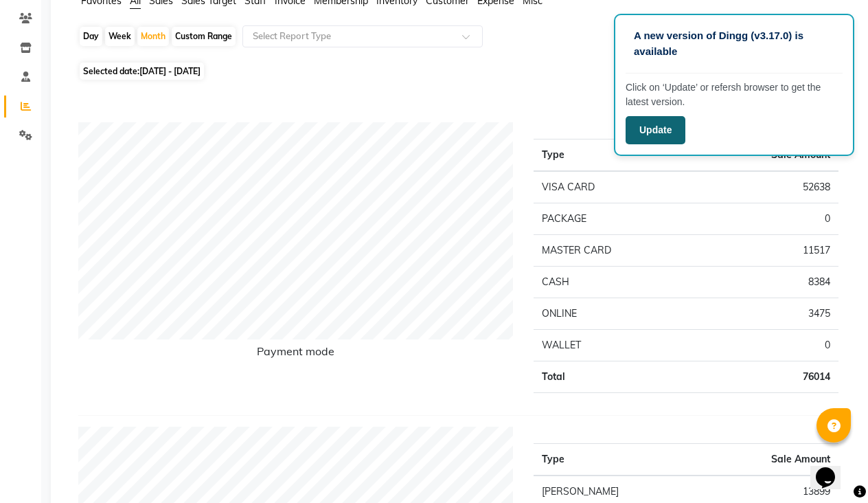 The image size is (868, 503). Describe the element at coordinates (203, 37) in the screenshot. I see `div: Custom Range` at that location.